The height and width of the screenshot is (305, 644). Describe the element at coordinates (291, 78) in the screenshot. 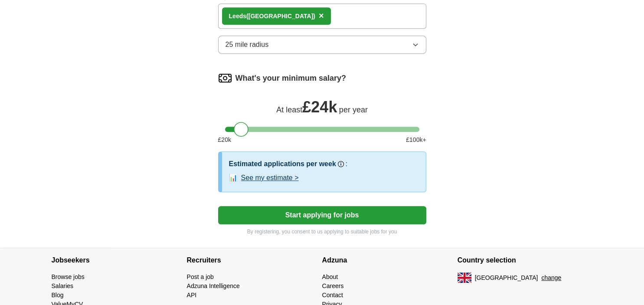

I see `label: What's your minimum salary?` at that location.